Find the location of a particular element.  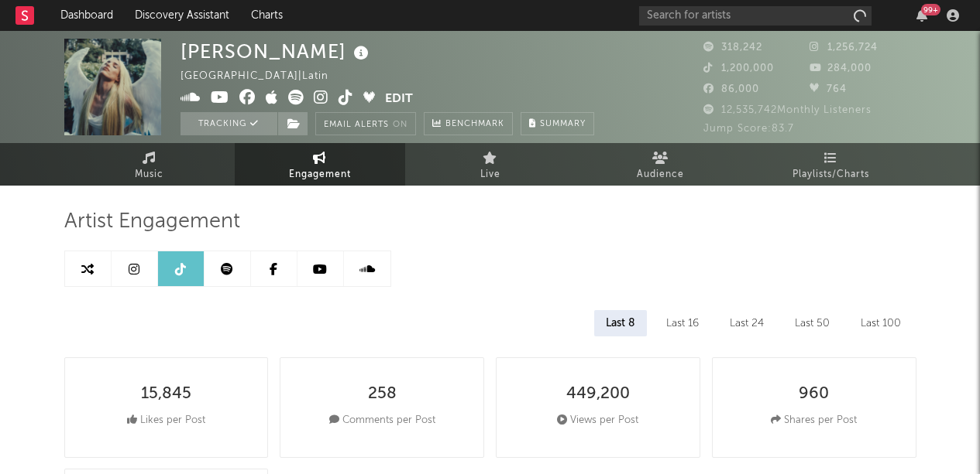

div: Last 16 is located at coordinates (682, 323).